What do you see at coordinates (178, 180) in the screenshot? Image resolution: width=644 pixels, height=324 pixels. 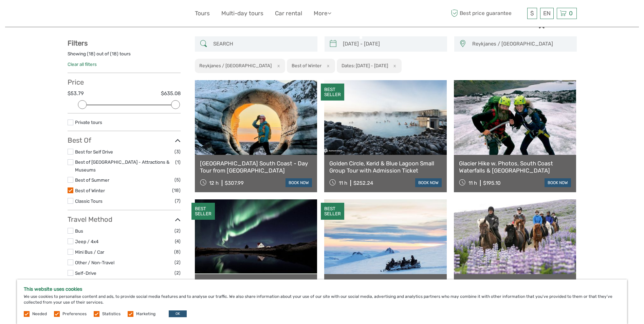 I see `span: (5)` at bounding box center [178, 180].